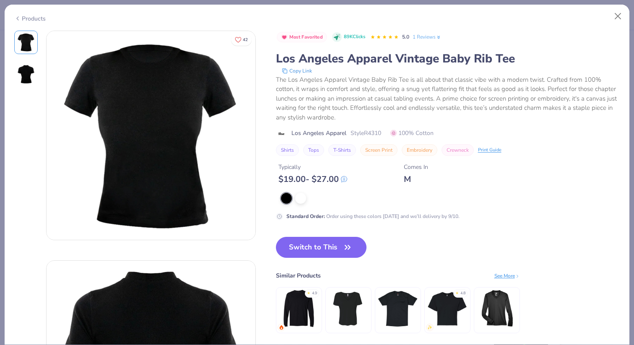 Image resolution: width=634 pixels, height=345 pixels. I want to click on img: Most Favorited sort, so click(284, 37).